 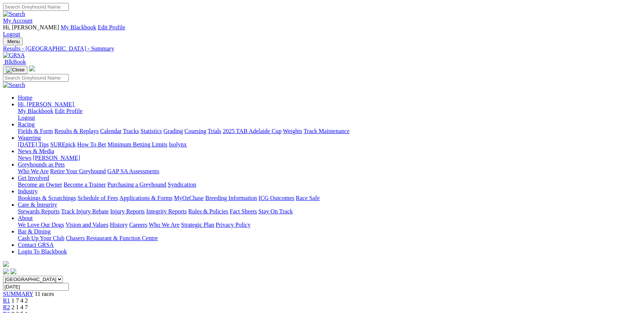 What do you see at coordinates (38, 205) in the screenshot?
I see `a: Care & Integrity` at bounding box center [38, 205].